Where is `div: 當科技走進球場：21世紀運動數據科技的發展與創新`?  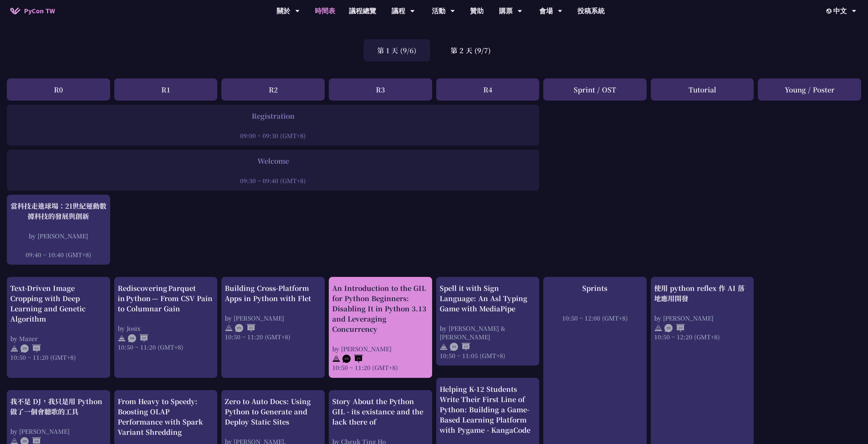
div: 當科技走進球場：21世紀運動數據科技的發展與創新 is located at coordinates (58, 211).